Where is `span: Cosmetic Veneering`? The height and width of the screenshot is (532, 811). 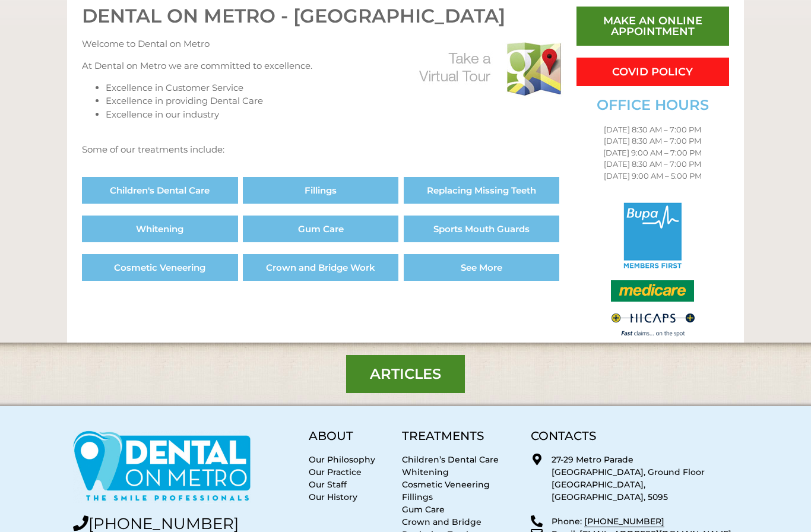
span: Cosmetic Veneering is located at coordinates (160, 267).